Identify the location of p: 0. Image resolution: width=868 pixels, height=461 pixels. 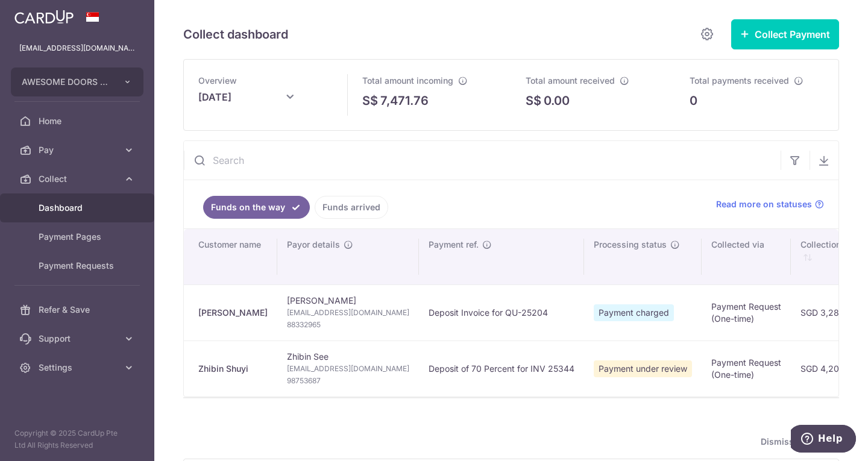
(693, 101).